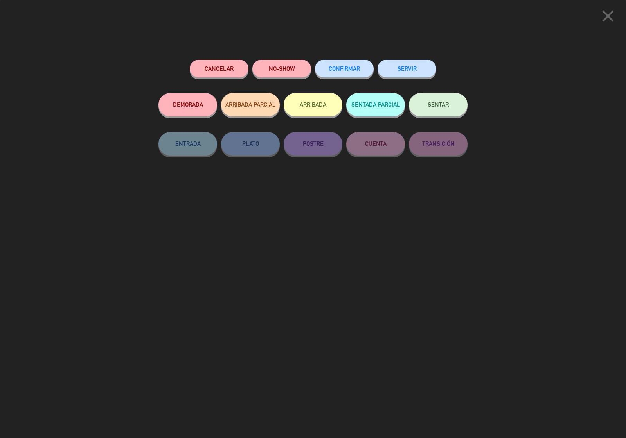 Image resolution: width=626 pixels, height=438 pixels. I want to click on button: TRANSICIÓN, so click(438, 144).